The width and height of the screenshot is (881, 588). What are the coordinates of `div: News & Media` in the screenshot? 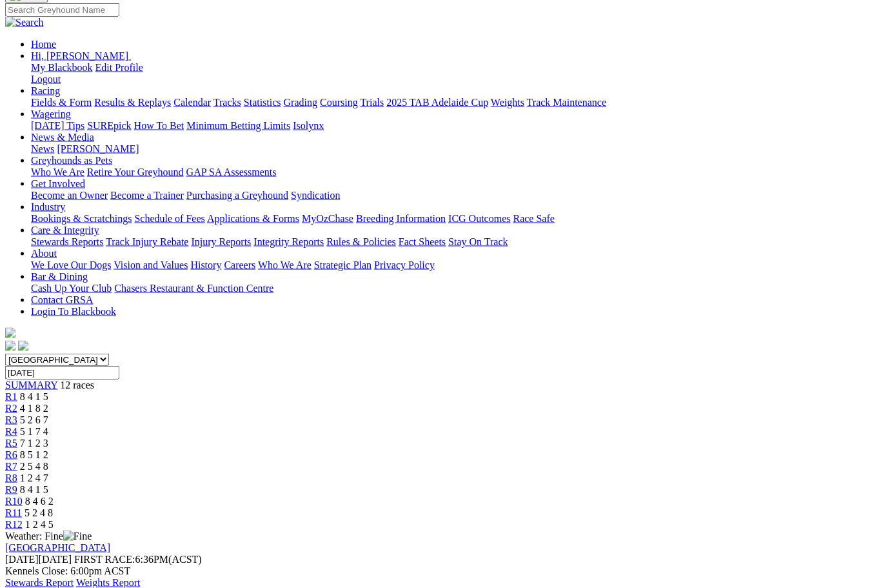 It's located at (453, 149).